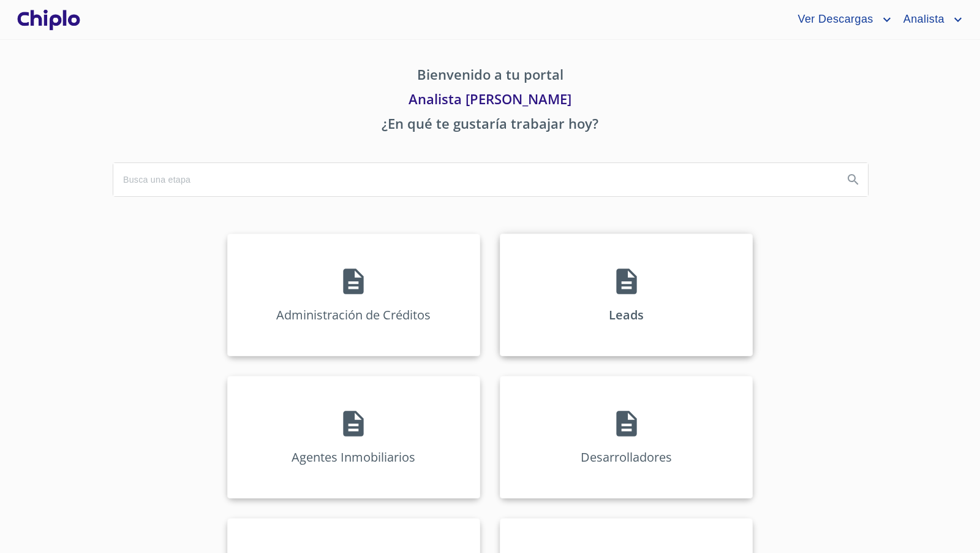 This screenshot has height=553, width=980. Describe the element at coordinates (854, 179) in the screenshot. I see `button: Search` at that location.